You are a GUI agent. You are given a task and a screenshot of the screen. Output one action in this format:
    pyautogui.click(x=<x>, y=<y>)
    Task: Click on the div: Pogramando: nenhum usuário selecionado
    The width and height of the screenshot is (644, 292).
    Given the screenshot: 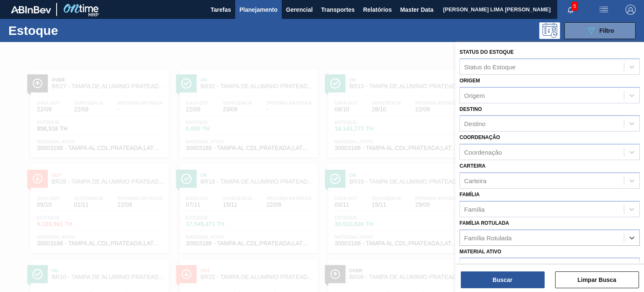 What is the action you would take?
    pyautogui.click(x=550, y=31)
    